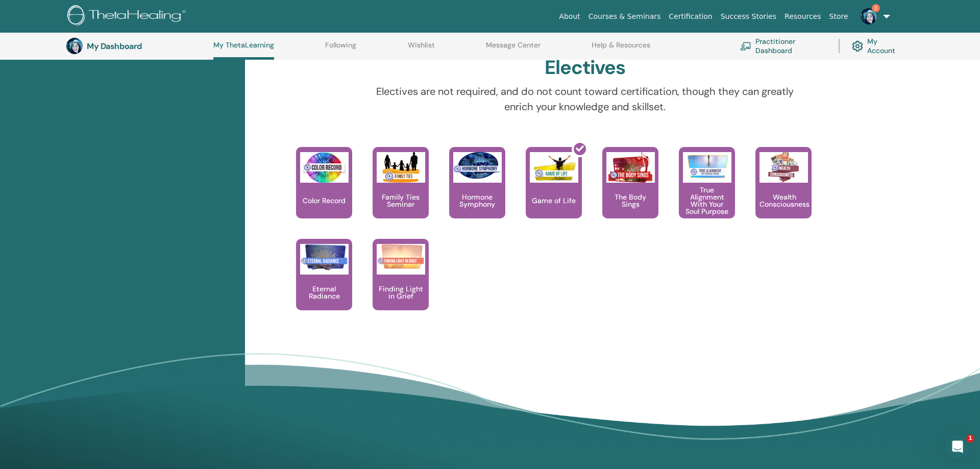  Describe the element at coordinates (340, 49) in the screenshot. I see `a: Following` at that location.